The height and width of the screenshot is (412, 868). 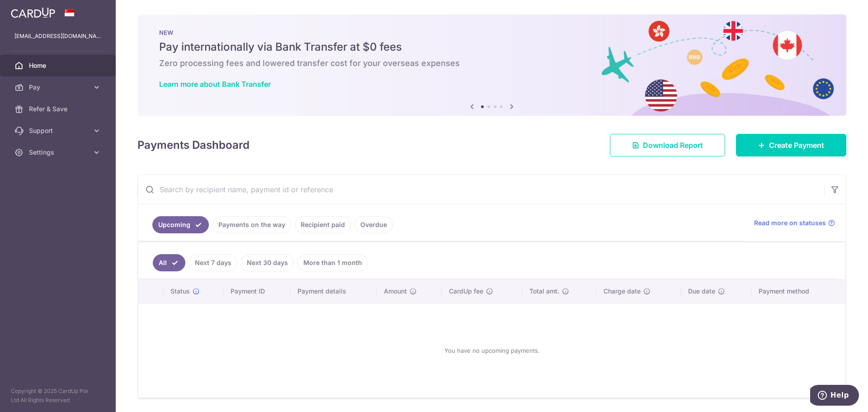 I want to click on span: Create Payment, so click(x=797, y=146).